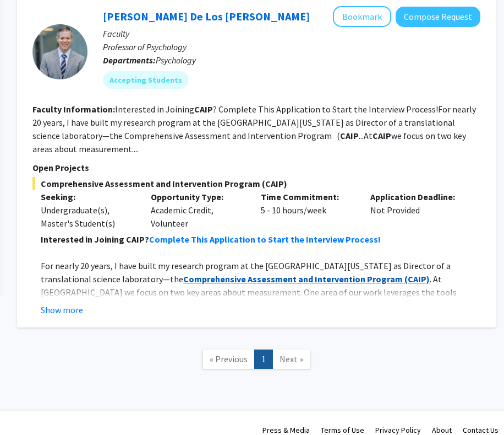  Describe the element at coordinates (293, 279) in the screenshot. I see `strong: Comprehensive Assessment and Intervention Program` at that location.